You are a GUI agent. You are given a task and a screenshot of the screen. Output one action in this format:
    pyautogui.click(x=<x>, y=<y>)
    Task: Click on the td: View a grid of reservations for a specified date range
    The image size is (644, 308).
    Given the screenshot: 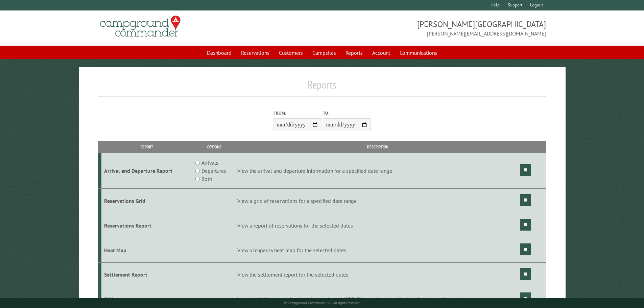 What is the action you would take?
    pyautogui.click(x=378, y=201)
    